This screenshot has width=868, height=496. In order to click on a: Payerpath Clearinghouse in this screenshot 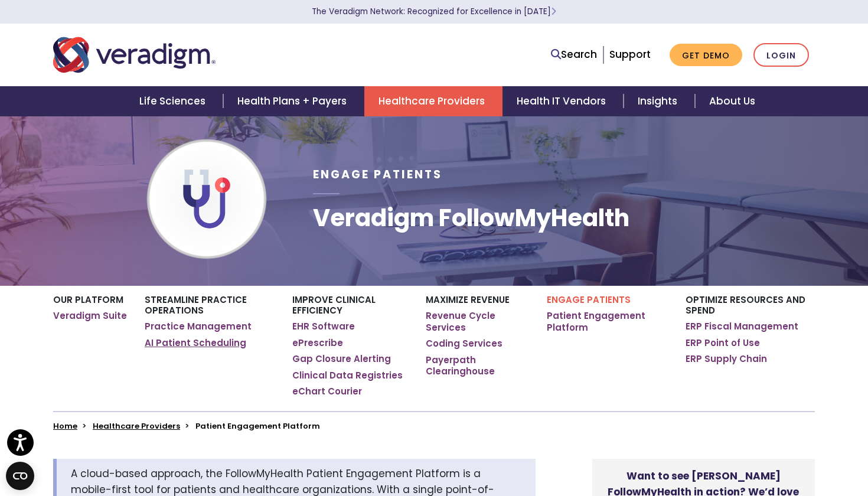, I will do `click(477, 365)`.